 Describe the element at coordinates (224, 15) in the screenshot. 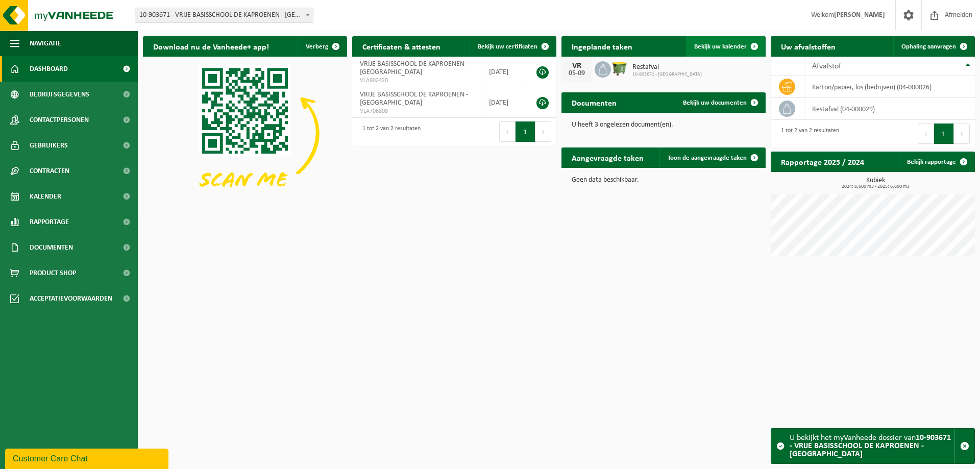

I see `span: 10-903671 - VRIJE BASISSCHOOL DE KAPROENEN - KAPRIJKE` at that location.